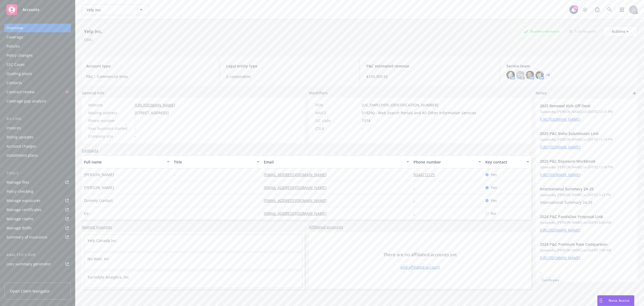  What do you see at coordinates (580, 244) in the screenshot?
I see `span: 2024 P&C Premium Rate Comparison` at bounding box center [580, 244].